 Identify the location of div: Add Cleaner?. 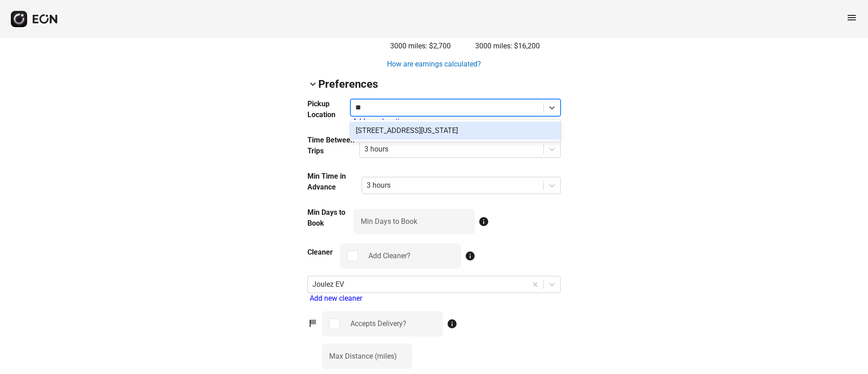
(390, 257).